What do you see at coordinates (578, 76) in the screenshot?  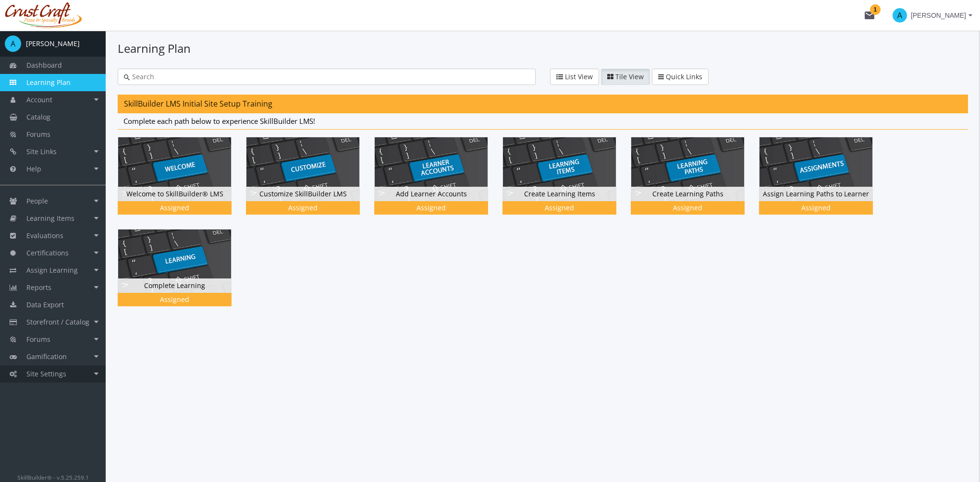 I see `span: List View` at bounding box center [578, 76].